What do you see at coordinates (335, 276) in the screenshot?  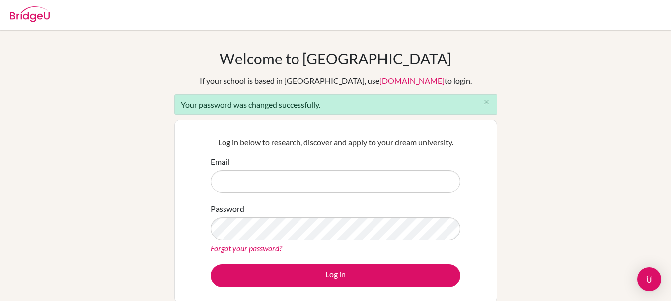 I see `button: Log in` at bounding box center [335, 276].